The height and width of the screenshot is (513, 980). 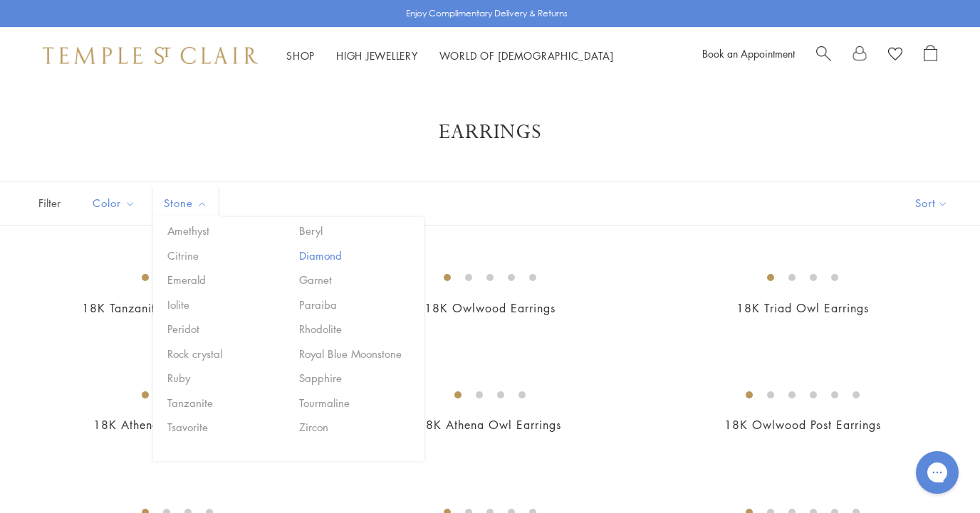 I want to click on img: Temple St. Clair, so click(x=151, y=55).